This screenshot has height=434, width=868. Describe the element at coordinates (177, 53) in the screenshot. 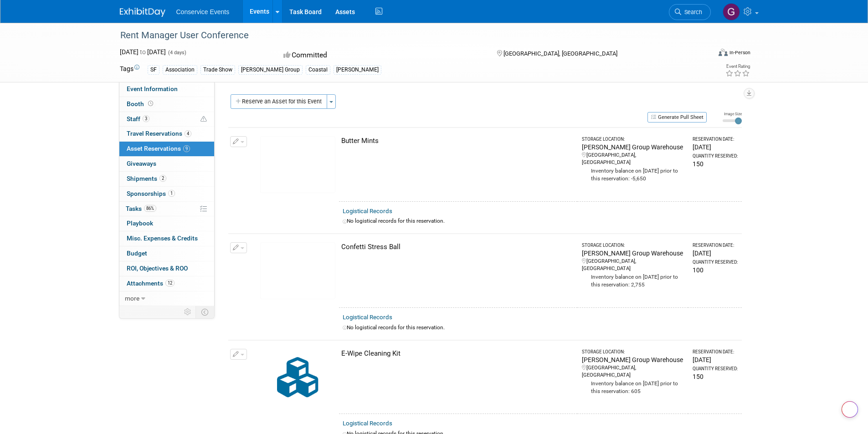

I see `span: (4 days)` at that location.